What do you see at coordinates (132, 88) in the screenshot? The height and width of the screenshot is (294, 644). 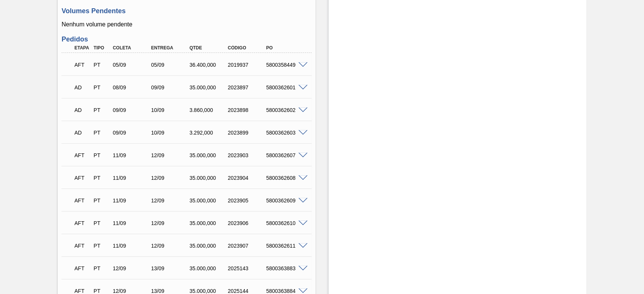 I see `div: 08/09/2025` at bounding box center [132, 88].